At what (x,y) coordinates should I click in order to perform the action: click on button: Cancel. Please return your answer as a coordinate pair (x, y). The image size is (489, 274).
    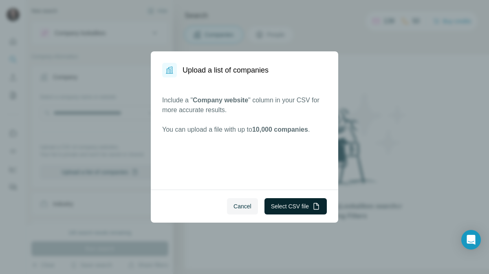
    Looking at the image, I should click on (242, 206).